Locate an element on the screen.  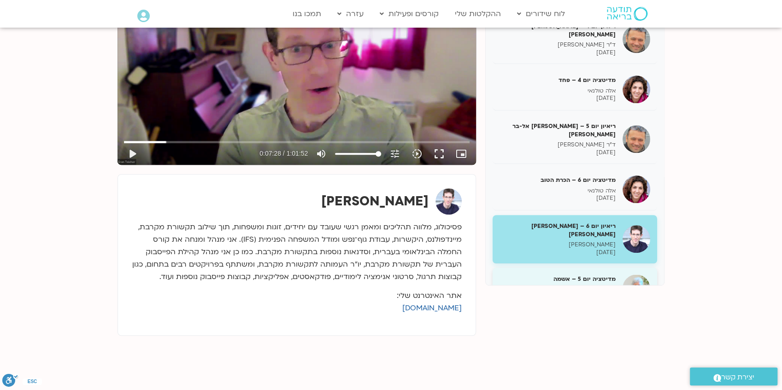
h5: מדיטציה יום 5 – אשמה is located at coordinates (557, 279).